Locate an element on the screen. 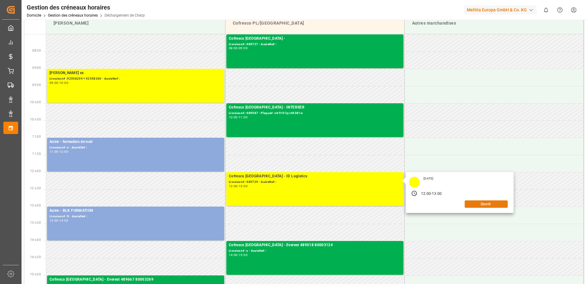 The image size is (588, 284). button: Melitta Europa GmbH & Co. KG is located at coordinates (501, 10).